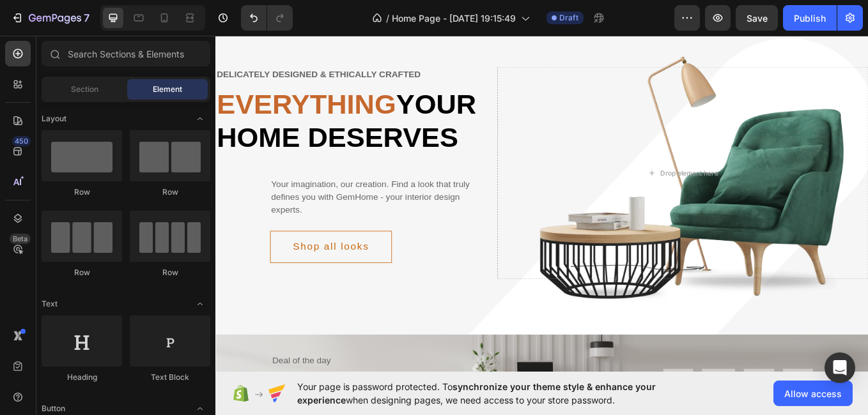  What do you see at coordinates (136, 252) in the screenshot?
I see `button: Shop all looks` at bounding box center [136, 252].